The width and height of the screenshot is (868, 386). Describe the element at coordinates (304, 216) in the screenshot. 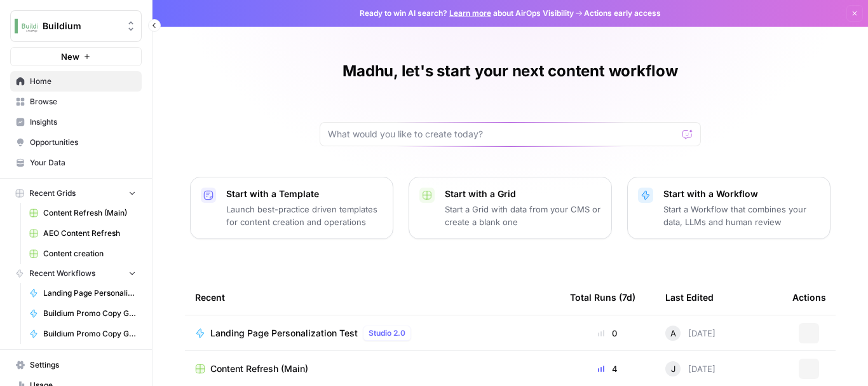

I see `p: Launch best-practice driven templates for content creation and operations` at that location.